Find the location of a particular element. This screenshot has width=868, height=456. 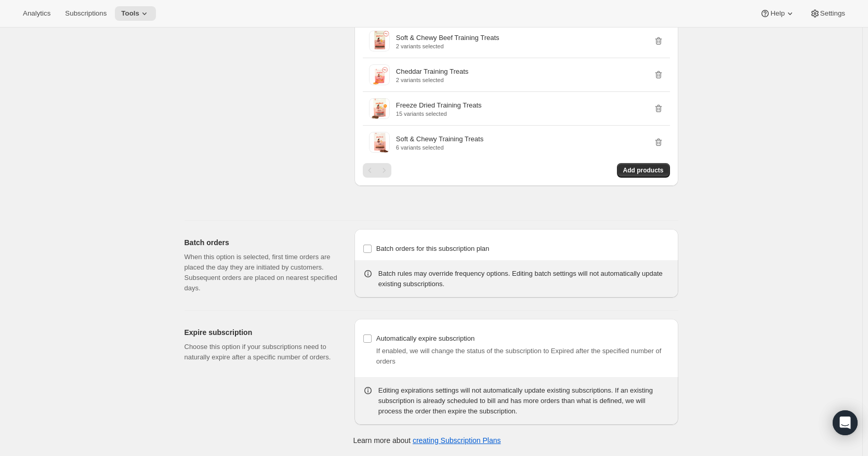

p: Soft & Chewy Training Treats is located at coordinates (440, 139).